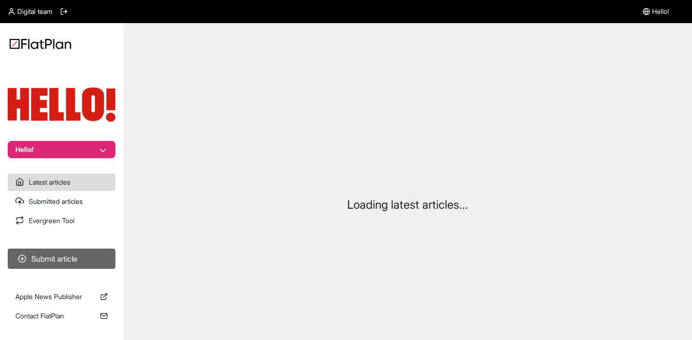 Image resolution: width=692 pixels, height=340 pixels. I want to click on a: Digital team, so click(30, 12).